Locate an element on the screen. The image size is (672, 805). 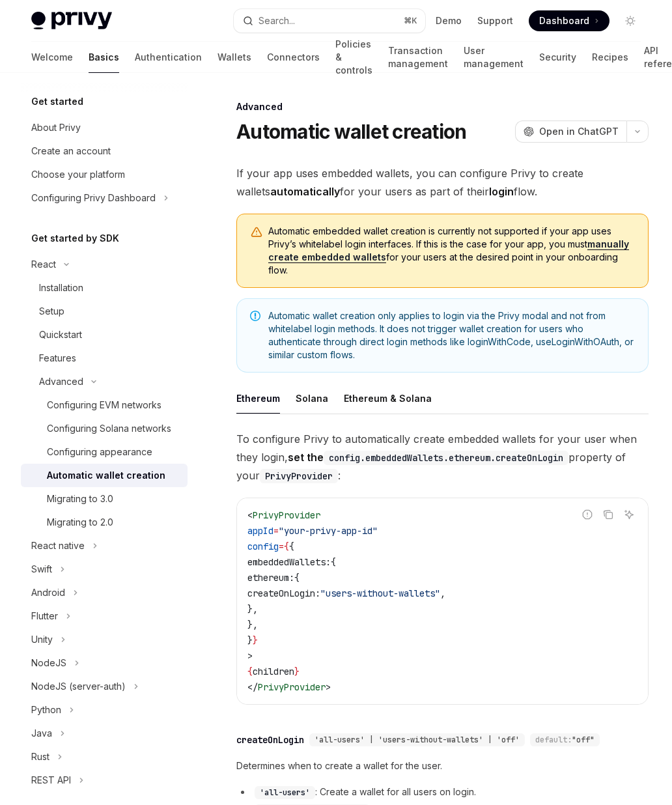
span: config is located at coordinates (263, 547).